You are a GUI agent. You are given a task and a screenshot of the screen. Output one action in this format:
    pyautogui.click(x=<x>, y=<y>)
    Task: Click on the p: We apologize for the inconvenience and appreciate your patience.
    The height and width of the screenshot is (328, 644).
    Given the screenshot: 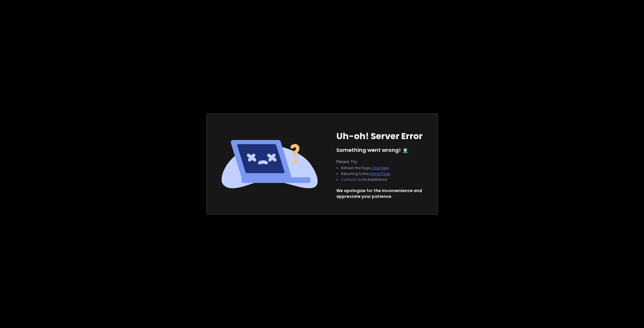 What is the action you would take?
    pyautogui.click(x=379, y=193)
    